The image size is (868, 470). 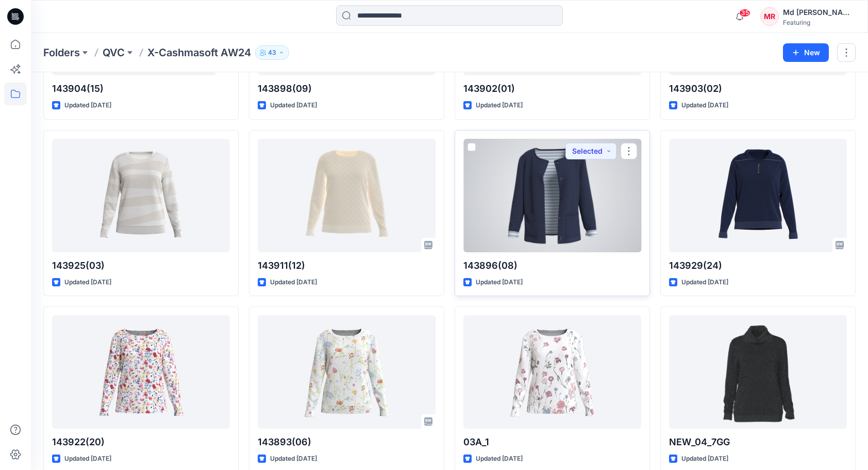 What do you see at coordinates (758, 442) in the screenshot?
I see `p: NEW_04_7GG` at bounding box center [758, 442].